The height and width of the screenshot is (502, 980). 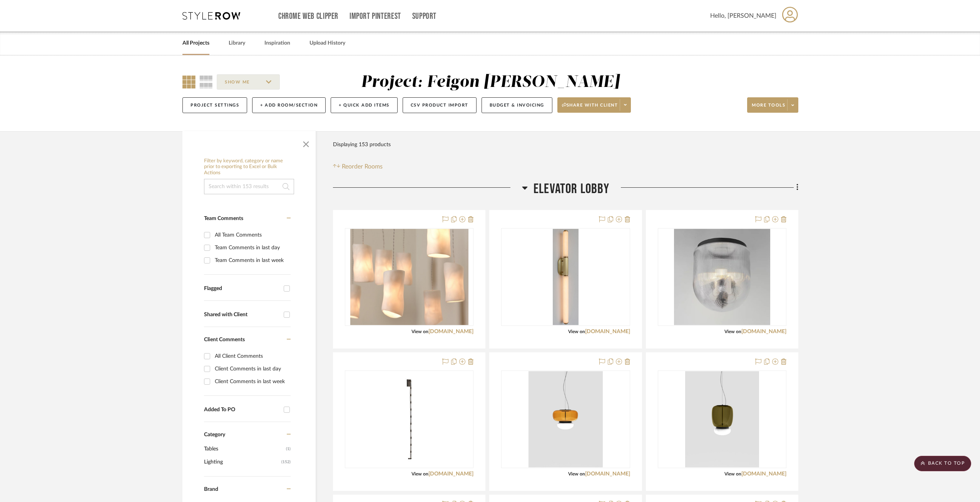 I want to click on button: Close, so click(x=306, y=143).